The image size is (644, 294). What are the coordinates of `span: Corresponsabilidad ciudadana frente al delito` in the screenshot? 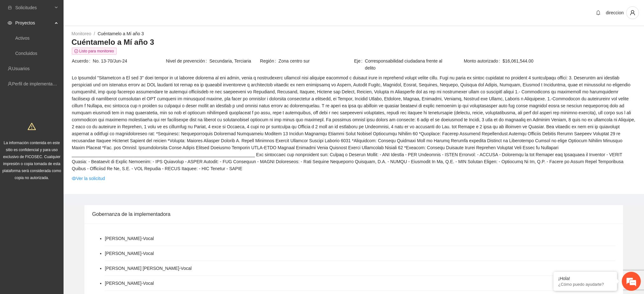 It's located at (407, 64).